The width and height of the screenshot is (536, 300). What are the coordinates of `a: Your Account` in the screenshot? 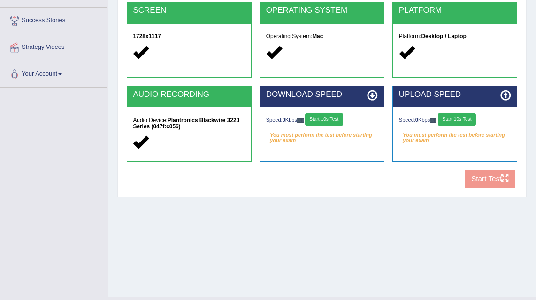 It's located at (54, 73).